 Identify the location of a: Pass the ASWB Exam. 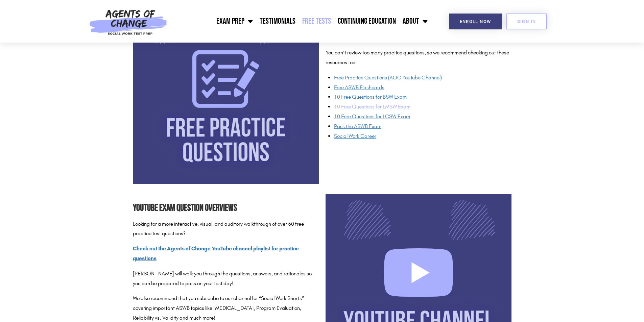
(359, 126).